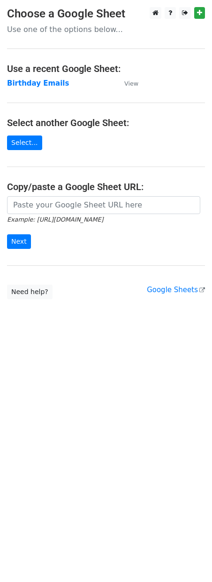  What do you see at coordinates (106, 187) in the screenshot?
I see `h4: Copy/paste a Google Sheet URL:` at bounding box center [106, 187].